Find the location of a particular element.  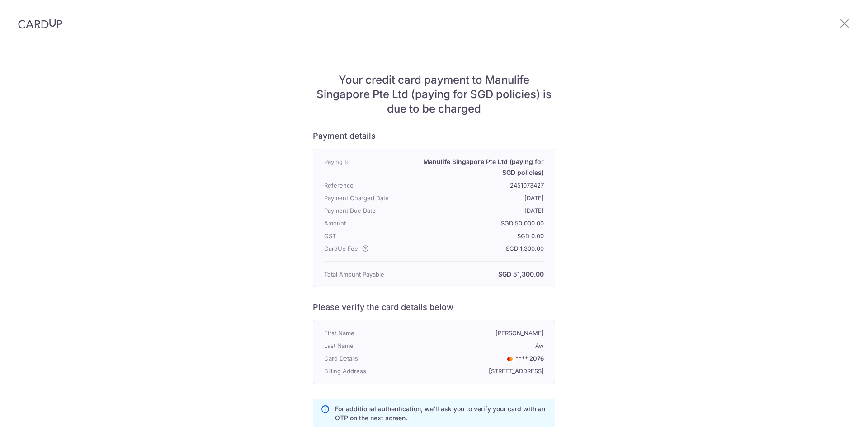

span: CardUp Fee is located at coordinates (341, 249).